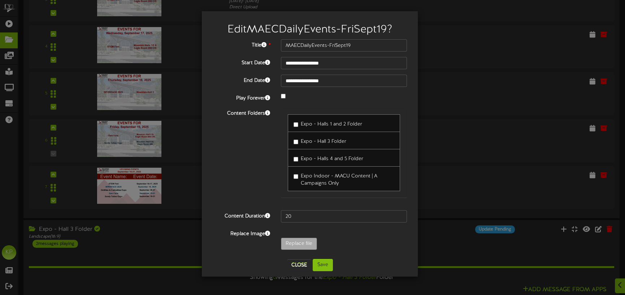 This screenshot has height=295, width=625. I want to click on span: Expo Indoor - MACU Content | A Campaigns Only, so click(339, 180).